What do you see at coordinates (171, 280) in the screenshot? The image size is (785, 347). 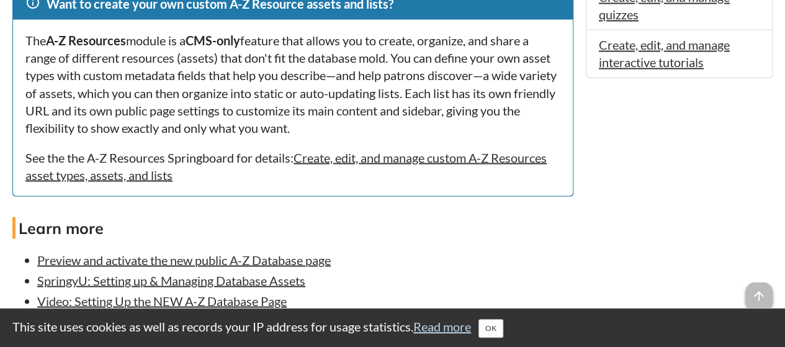 I see `a: SpringyU: Setting up & Managing Database Assets` at bounding box center [171, 280].